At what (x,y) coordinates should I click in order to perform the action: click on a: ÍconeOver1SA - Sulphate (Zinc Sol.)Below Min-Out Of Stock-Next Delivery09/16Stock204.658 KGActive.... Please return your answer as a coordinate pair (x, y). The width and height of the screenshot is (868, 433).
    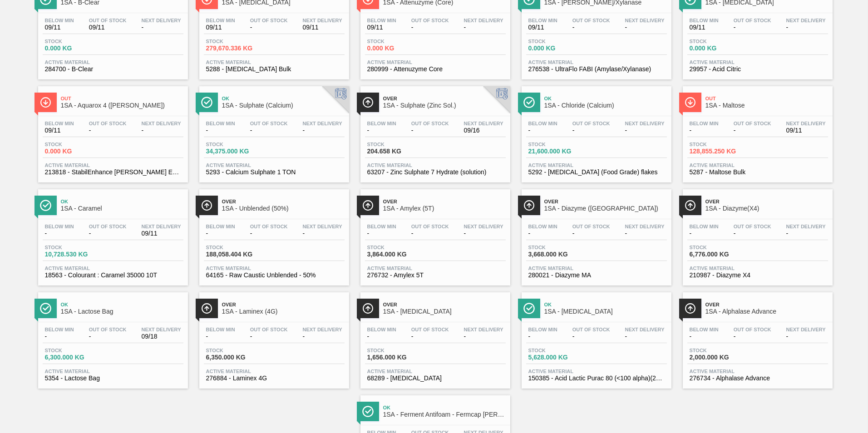
    Looking at the image, I should click on (434, 131).